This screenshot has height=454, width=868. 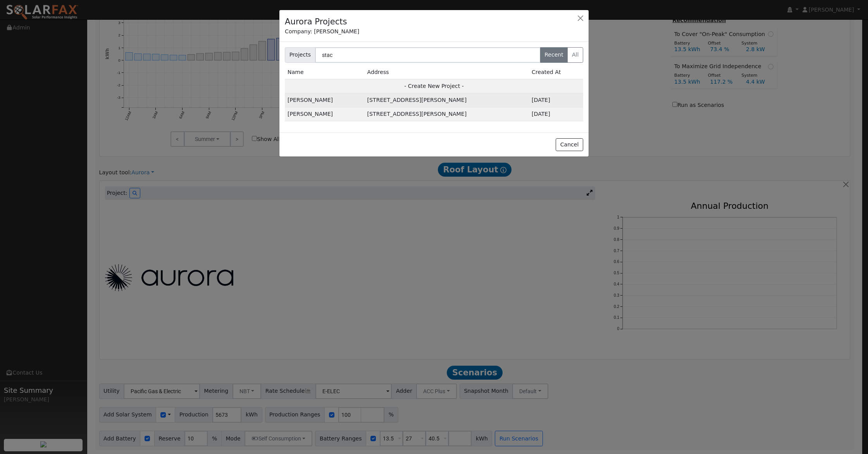 I want to click on button: Cancel, so click(x=569, y=145).